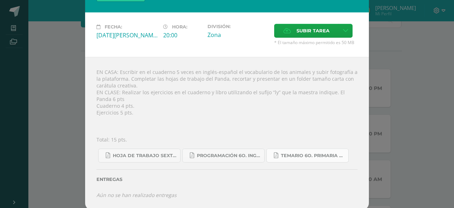  What do you see at coordinates (313, 31) in the screenshot?
I see `span: Subir tarea` at bounding box center [313, 31].